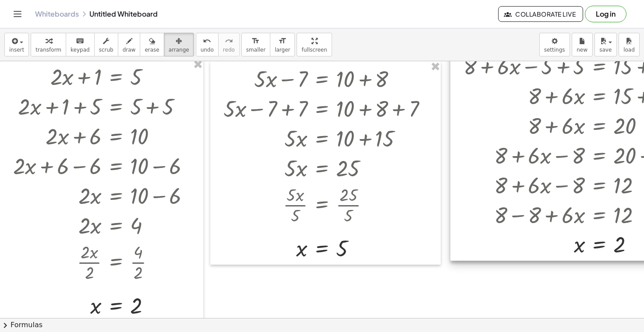  What do you see at coordinates (17, 44) in the screenshot?
I see `button: insert` at bounding box center [17, 44].